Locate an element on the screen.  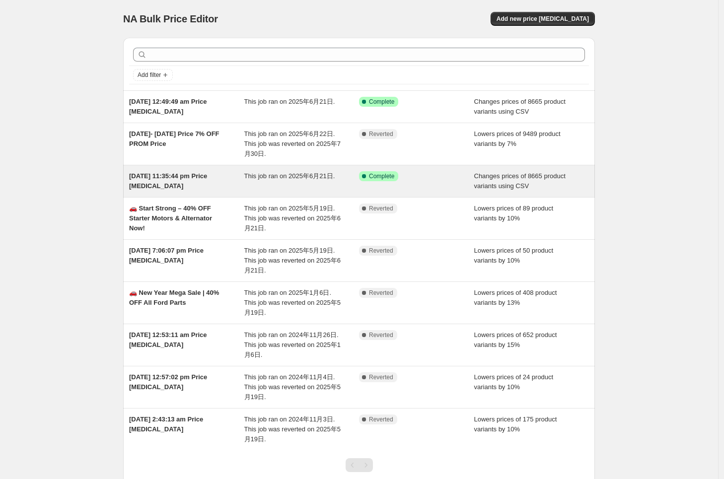
span: This job ran on 2025年6月22日. This job was reverted on 2025年7月30日. is located at coordinates (293, 144).